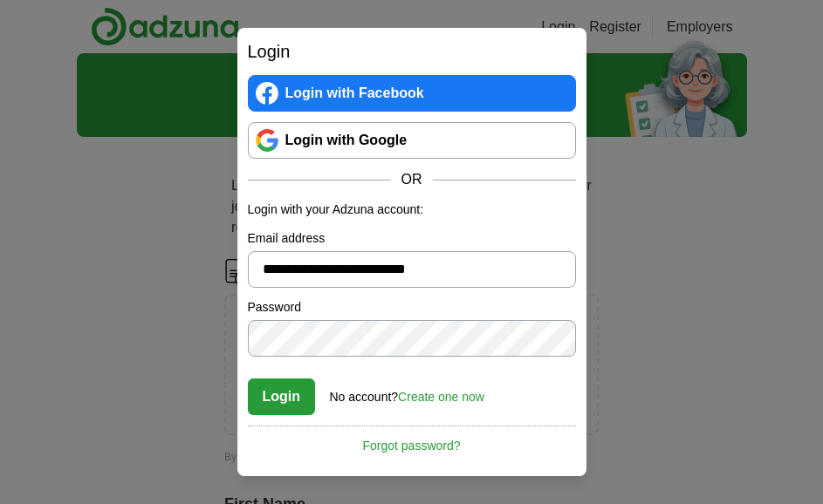 The height and width of the screenshot is (504, 823). I want to click on div: No account?, so click(407, 392).